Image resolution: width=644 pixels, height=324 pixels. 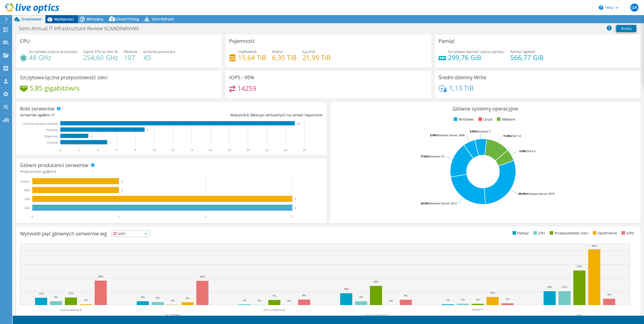 I want to click on text: 22, so click(x=267, y=150).